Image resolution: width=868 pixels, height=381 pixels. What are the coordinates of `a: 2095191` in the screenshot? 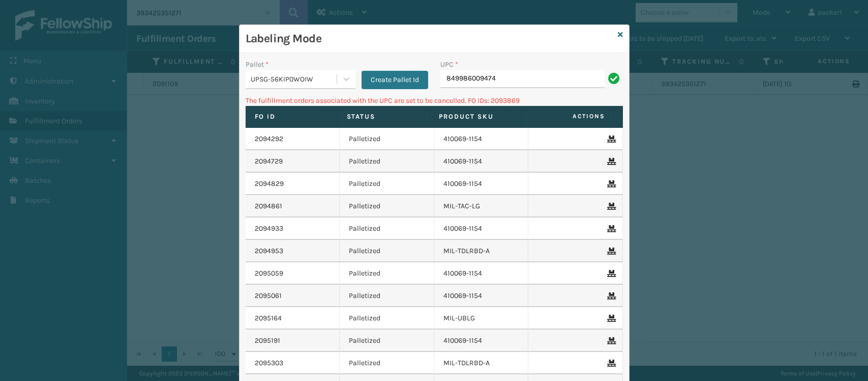 It's located at (268, 341).